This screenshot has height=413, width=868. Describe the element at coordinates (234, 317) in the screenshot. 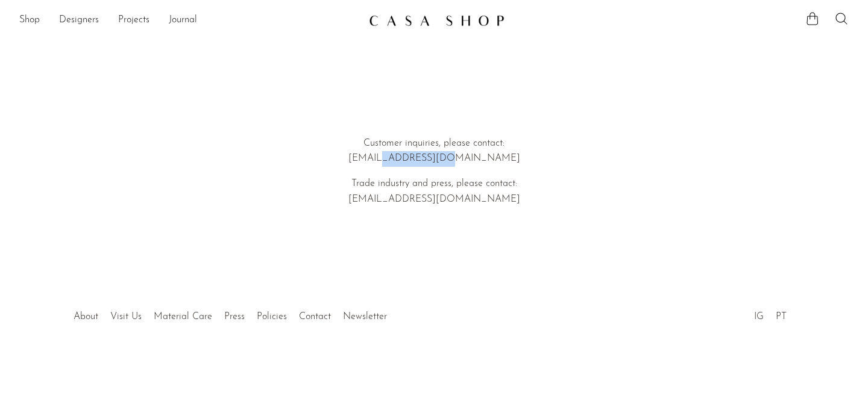

I see `a: Press` at that location.